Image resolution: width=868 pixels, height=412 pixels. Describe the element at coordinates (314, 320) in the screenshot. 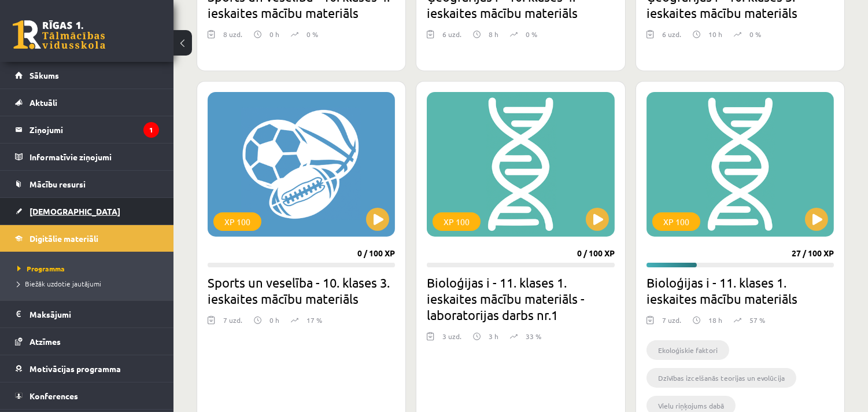

I see `p: 17 %` at that location.